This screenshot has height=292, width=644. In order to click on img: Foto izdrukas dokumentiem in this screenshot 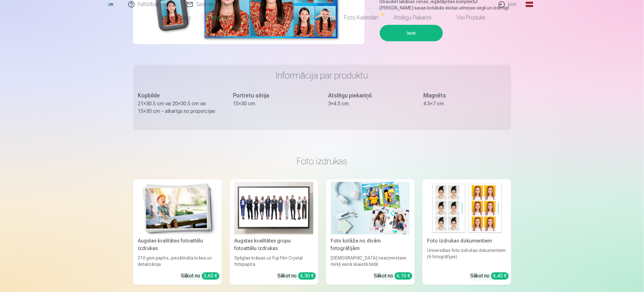, I will do `click(467, 208)`.